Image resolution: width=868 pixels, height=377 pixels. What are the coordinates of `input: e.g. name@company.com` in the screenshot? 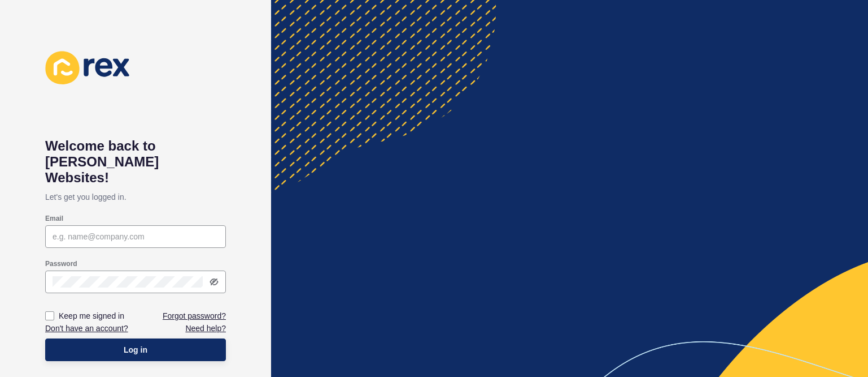 It's located at (136, 236).